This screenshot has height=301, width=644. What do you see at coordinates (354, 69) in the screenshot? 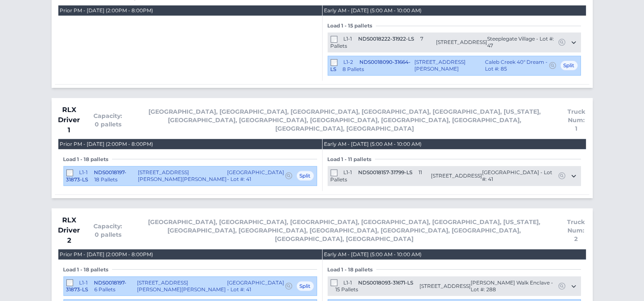
I see `span: 8 Pallets` at bounding box center [354, 69].